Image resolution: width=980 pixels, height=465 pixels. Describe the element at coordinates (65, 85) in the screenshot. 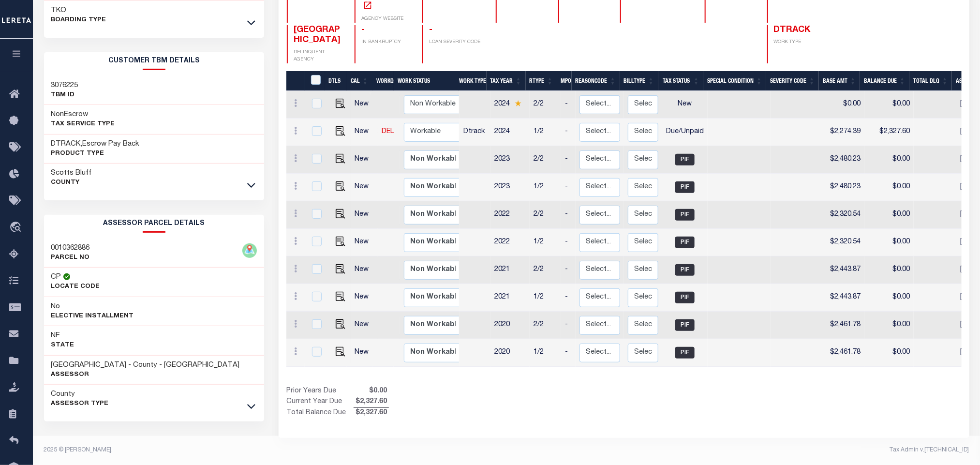

I see `h3: 3076225` at that location.